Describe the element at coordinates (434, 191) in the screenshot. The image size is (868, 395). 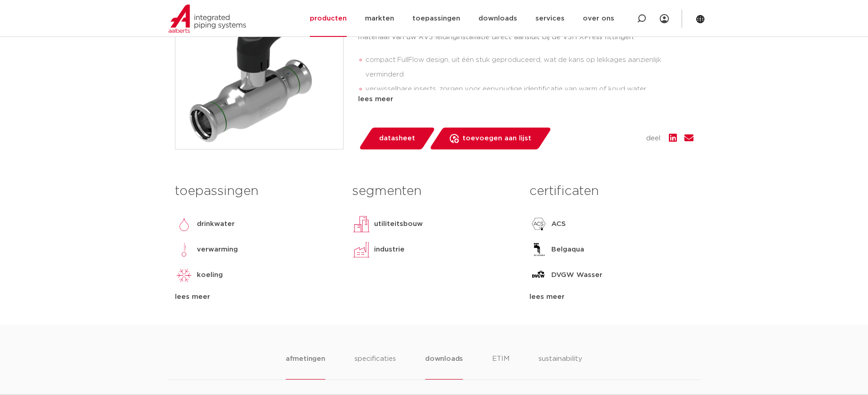
I see `h3: segmenten` at that location.